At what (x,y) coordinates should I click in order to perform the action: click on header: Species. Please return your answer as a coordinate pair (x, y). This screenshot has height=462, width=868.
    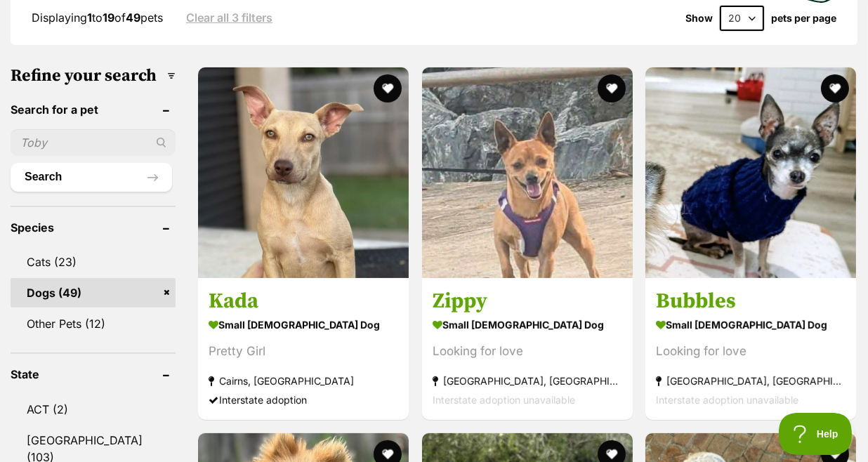
    Looking at the image, I should click on (92, 228).